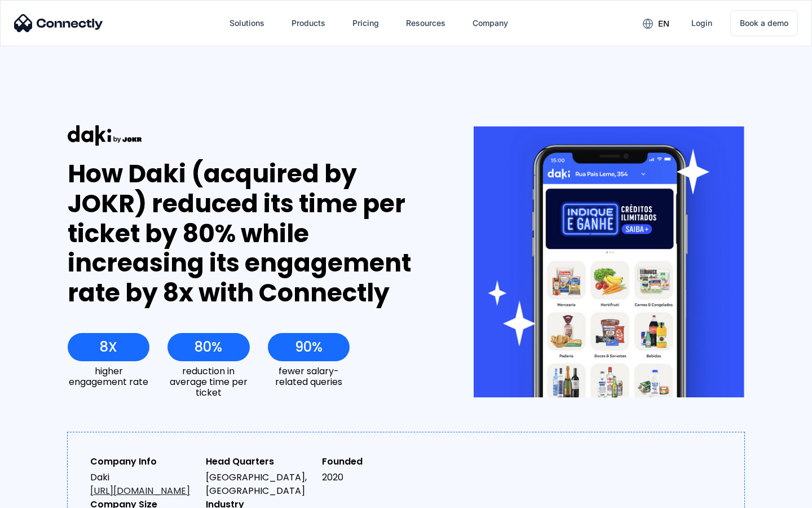 The width and height of the screenshot is (812, 508). Describe the element at coordinates (39, 496) in the screenshot. I see `aside: Language selected: English` at that location.